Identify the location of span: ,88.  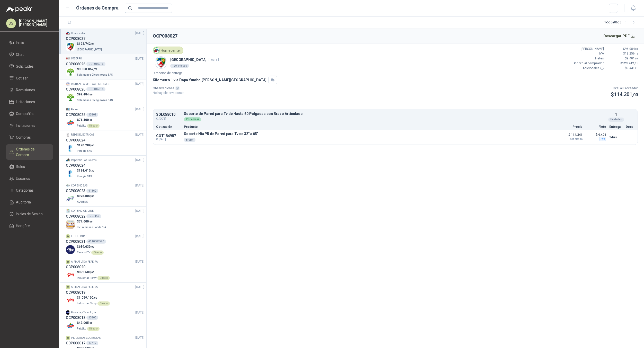
(637, 49).